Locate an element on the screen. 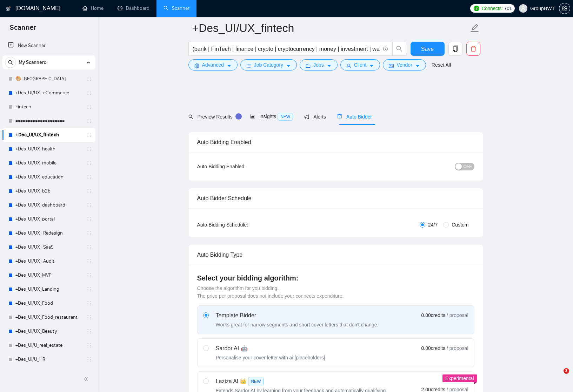 This screenshot has height=392, width=573. input: Search Freelance Jobs... is located at coordinates (286, 49).